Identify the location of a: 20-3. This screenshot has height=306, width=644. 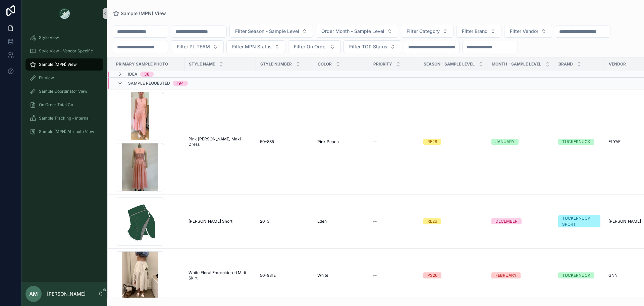
(284, 221).